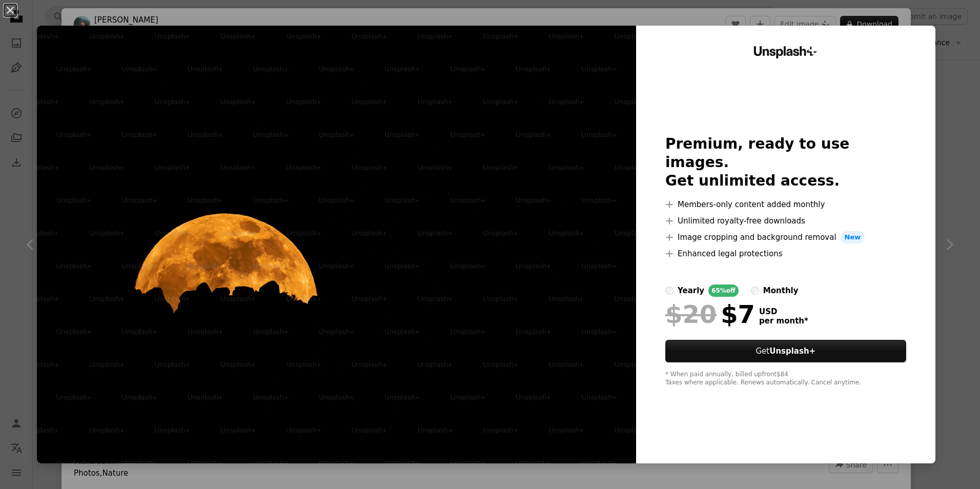 The width and height of the screenshot is (980, 489). Describe the element at coordinates (691, 291) in the screenshot. I see `div: yearly` at that location.